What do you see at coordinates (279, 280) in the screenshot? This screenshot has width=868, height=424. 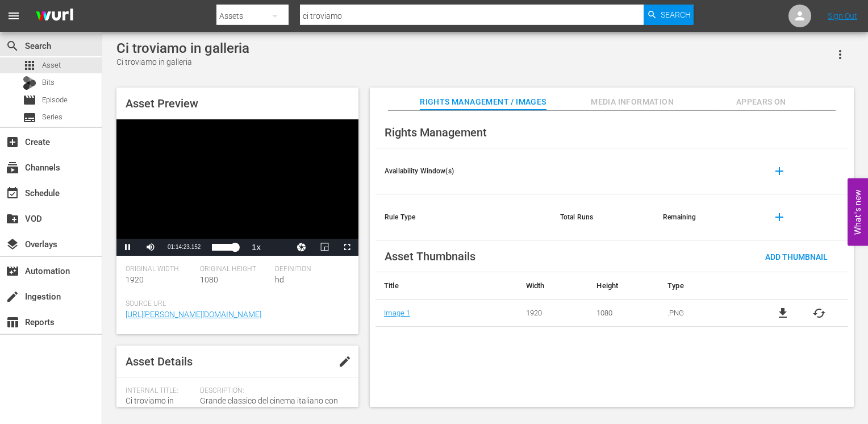 I see `span: hd` at bounding box center [279, 280].